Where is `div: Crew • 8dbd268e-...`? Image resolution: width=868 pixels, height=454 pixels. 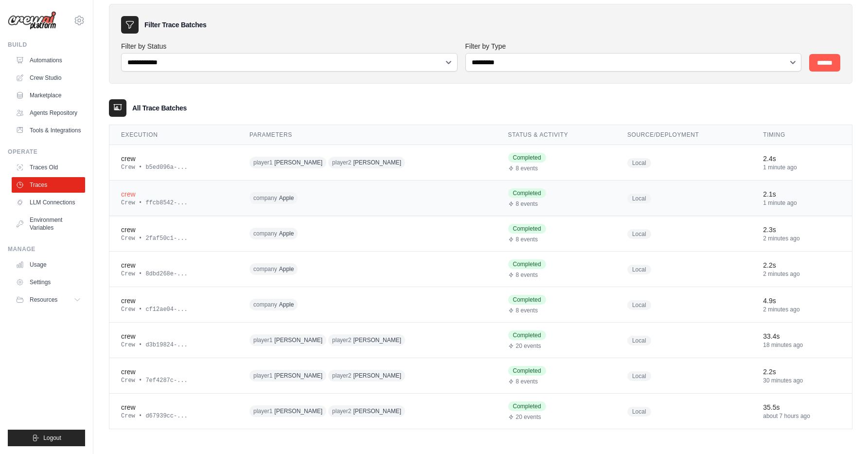
div: Crew • 8dbd268e-... is located at coordinates (174, 274).